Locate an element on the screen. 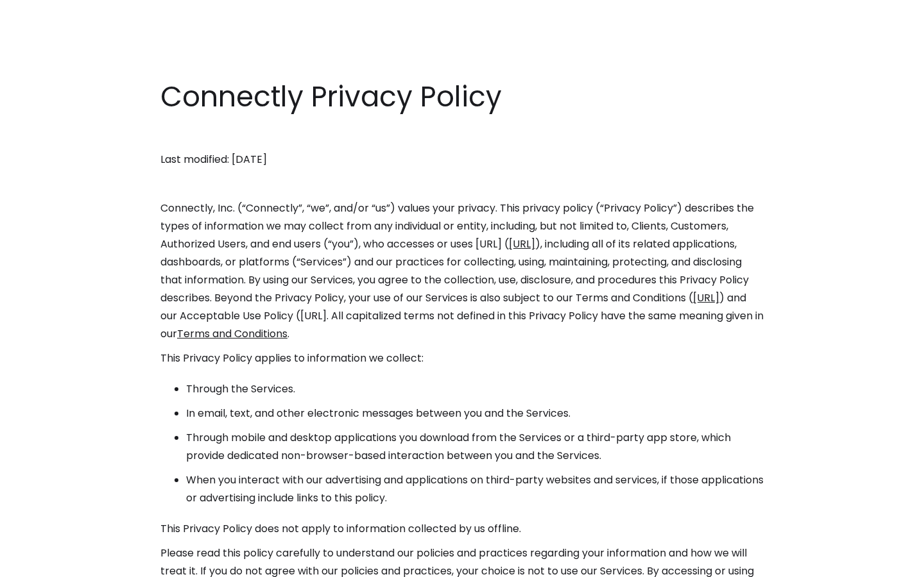 The image size is (924, 577). p: This Privacy Policy does not apply to information collected by us offline. is located at coordinates (462, 529).